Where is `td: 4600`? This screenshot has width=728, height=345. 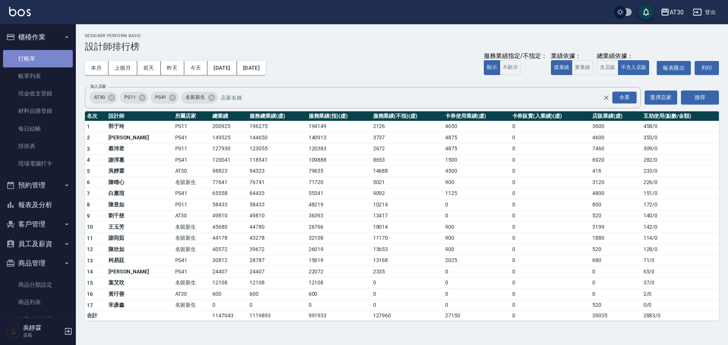 td: 4600 is located at coordinates (616, 138).